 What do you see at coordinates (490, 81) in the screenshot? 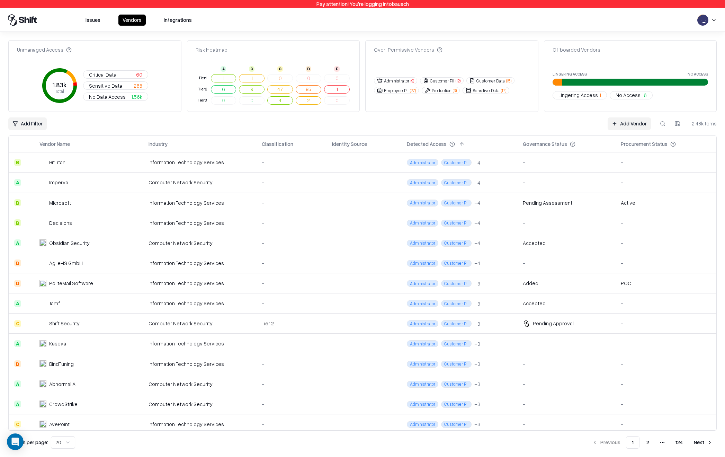
I see `button: Customer Data(15)` at bounding box center [490, 81].